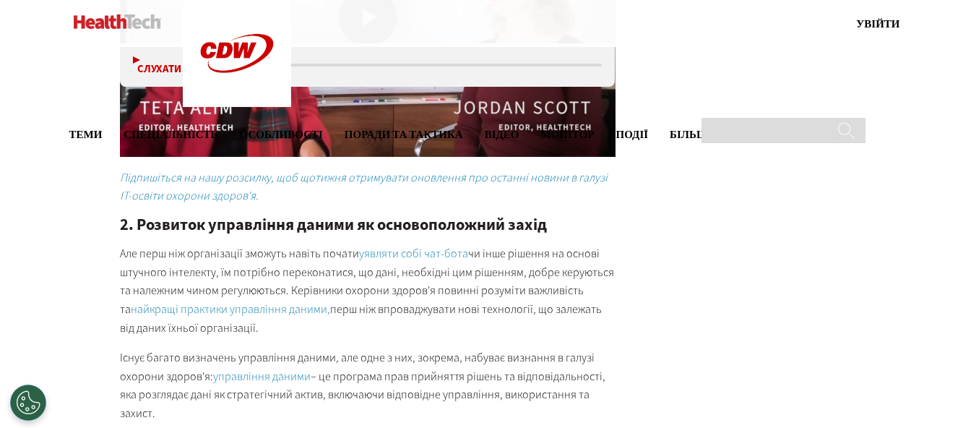 Image resolution: width=976 pixels, height=428 pixels. What do you see at coordinates (631, 134) in the screenshot?
I see `a: Події` at bounding box center [631, 134].